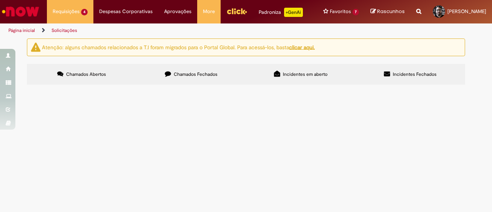 The width and height of the screenshot is (492, 212). Describe the element at coordinates (302, 47) in the screenshot. I see `u: clicar aqui.` at that location.